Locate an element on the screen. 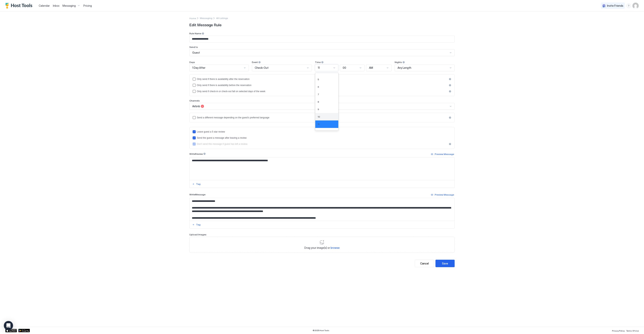 The height and width of the screenshot is (334, 644). span: Drag your image(s) or is located at coordinates (322, 248).